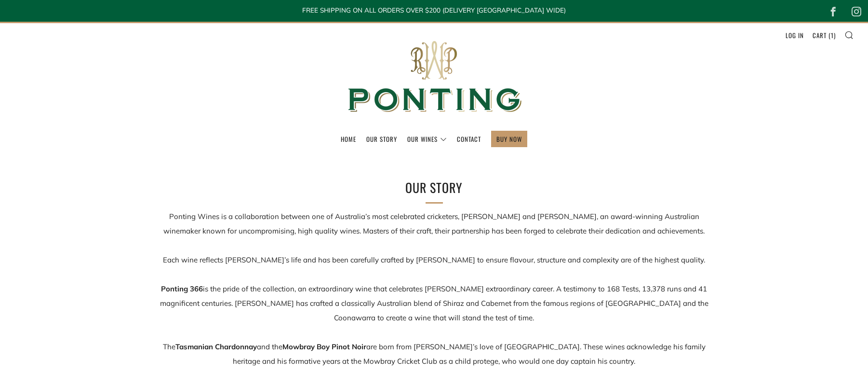 The image size is (868, 385). I want to click on strong: Ponting 366, so click(181, 288).